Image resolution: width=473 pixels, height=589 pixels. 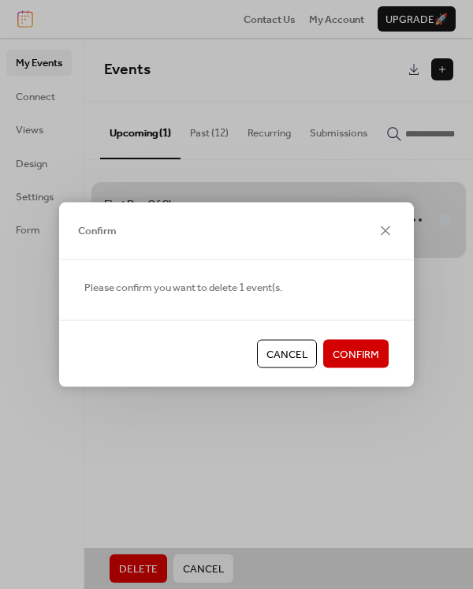 What do you see at coordinates (287, 355) in the screenshot?
I see `span: Cancel` at bounding box center [287, 355].